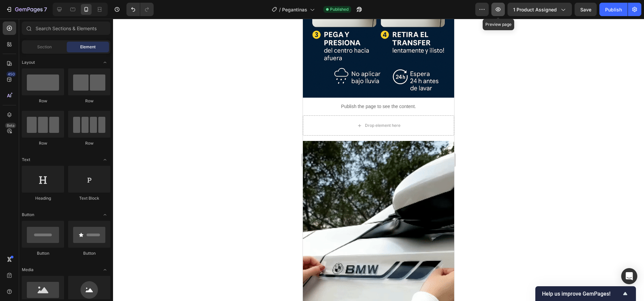 This screenshot has width=644, height=301. I want to click on div: 450, so click(11, 74).